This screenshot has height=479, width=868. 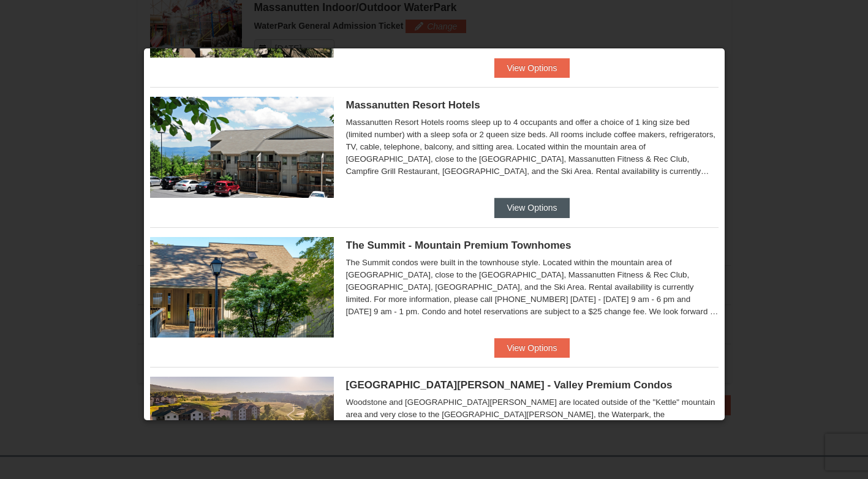 What do you see at coordinates (242, 287) in the screenshot?
I see `img: 19219034-1-0eee7e00.jpg` at bounding box center [242, 287].